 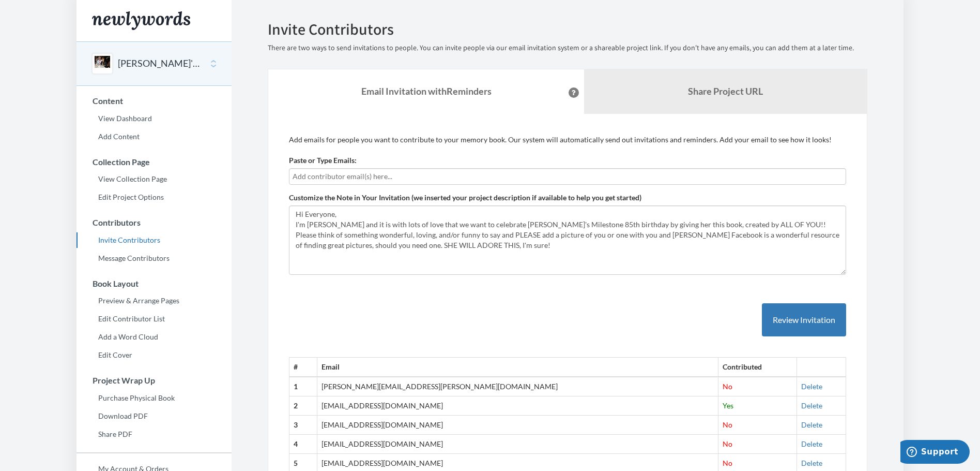 What do you see at coordinates (154, 337) in the screenshot?
I see `a: Add a Word Cloud` at bounding box center [154, 337].